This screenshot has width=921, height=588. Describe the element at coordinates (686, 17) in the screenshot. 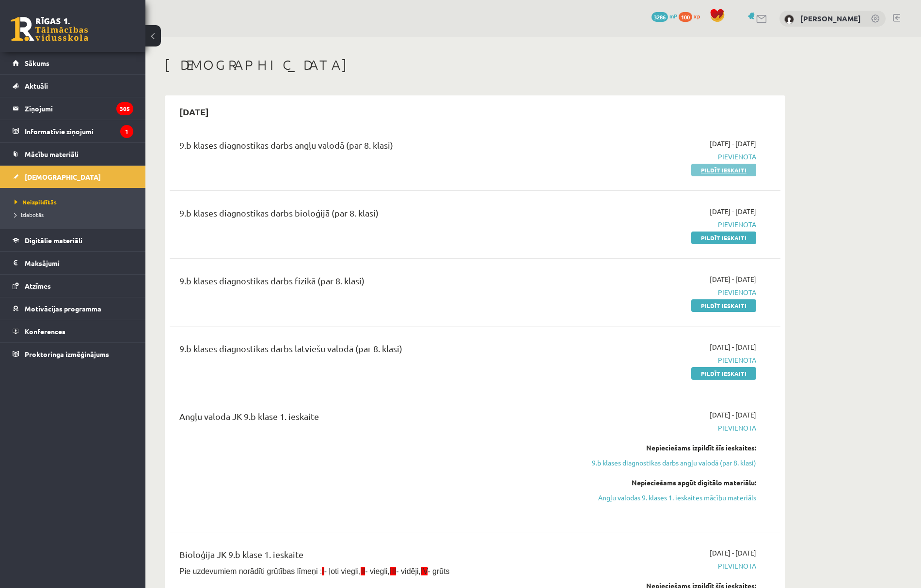

I see `span: 100` at that location.